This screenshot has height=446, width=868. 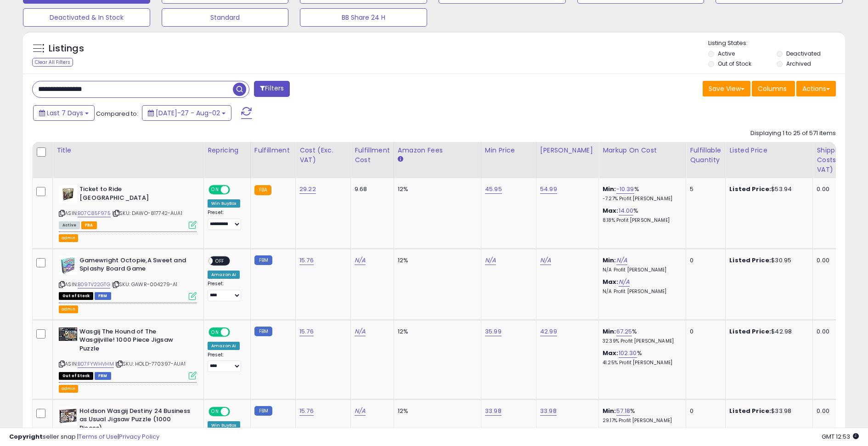 What do you see at coordinates (227, 150) in the screenshot?
I see `div: Repricing` at bounding box center [227, 150].